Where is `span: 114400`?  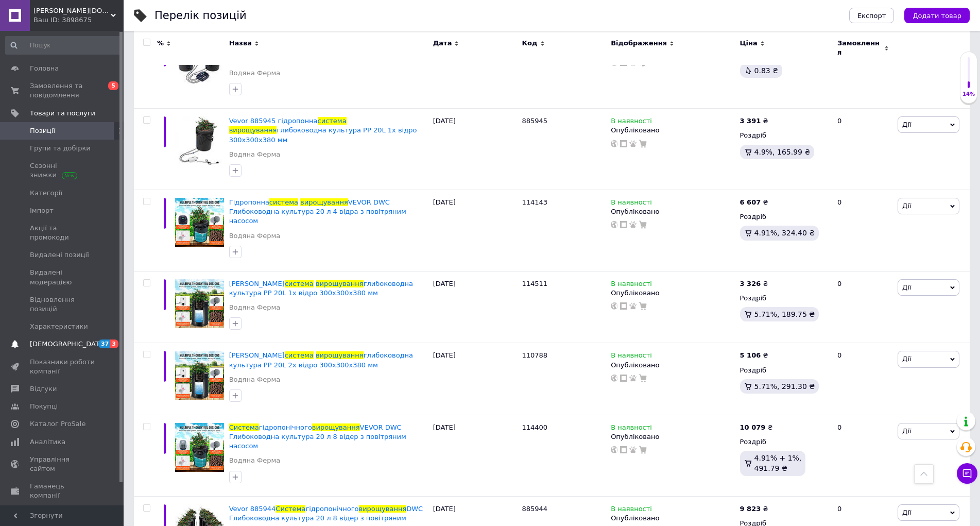 span: 114400 is located at coordinates (535, 427).